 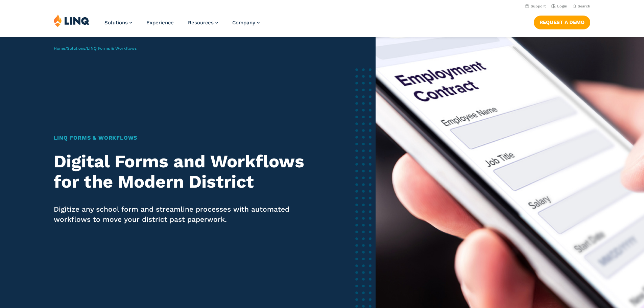 I want to click on h2: Digital Forms and Workflows for the Modern District, so click(x=181, y=171).